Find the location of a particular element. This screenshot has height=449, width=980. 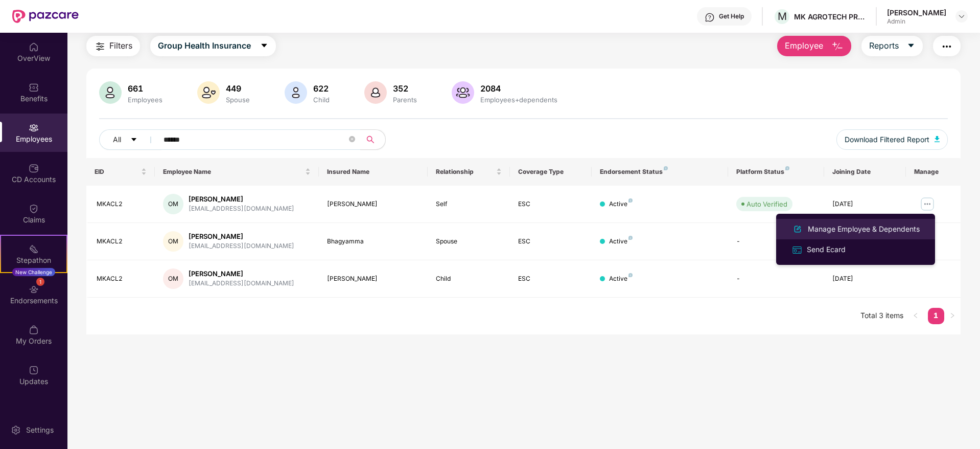

div: Manage Employee & Dependents is located at coordinates (864, 229).